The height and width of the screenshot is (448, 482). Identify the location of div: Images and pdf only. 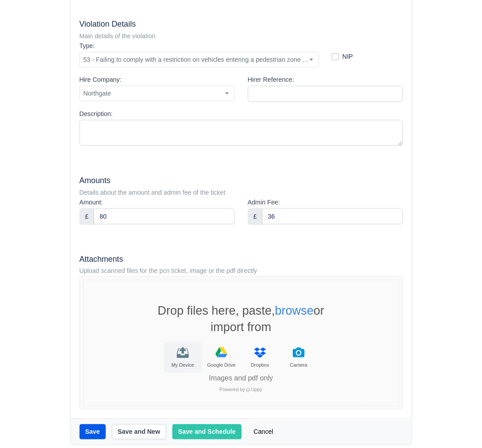
(241, 379).